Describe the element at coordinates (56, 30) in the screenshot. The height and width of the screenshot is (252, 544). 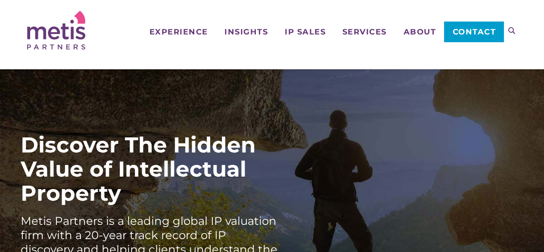
I see `img: Metis Partners` at that location.